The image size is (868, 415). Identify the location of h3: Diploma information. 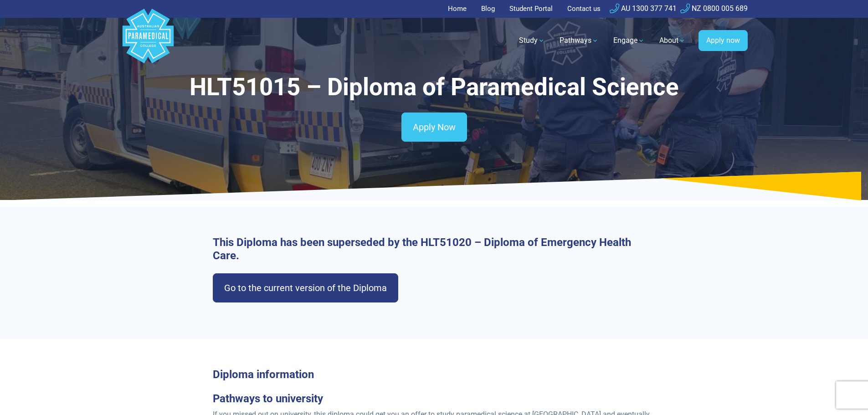
(434, 375).